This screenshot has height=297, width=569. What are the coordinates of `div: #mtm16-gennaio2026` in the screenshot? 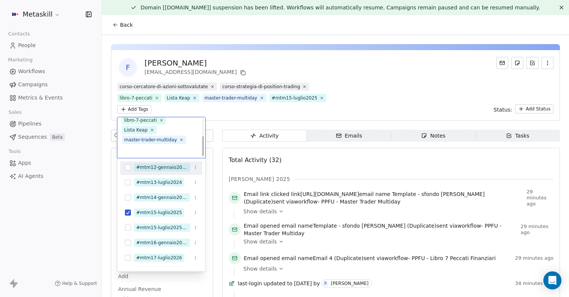 It's located at (162, 243).